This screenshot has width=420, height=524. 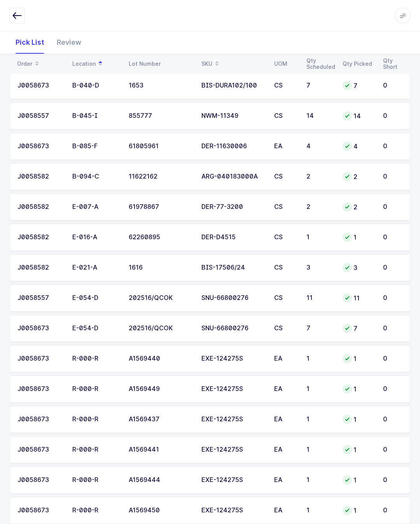 What do you see at coordinates (233, 146) in the screenshot?
I see `div: DER-11630006` at bounding box center [233, 146].